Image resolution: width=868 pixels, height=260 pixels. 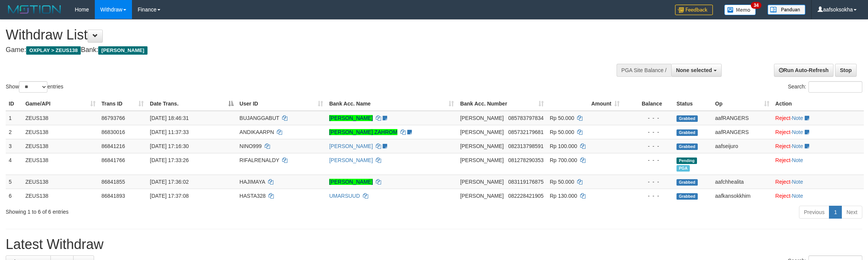 What do you see at coordinates (526, 196) in the screenshot?
I see `span: Copy 082228421905 to clipboard` at bounding box center [526, 196].